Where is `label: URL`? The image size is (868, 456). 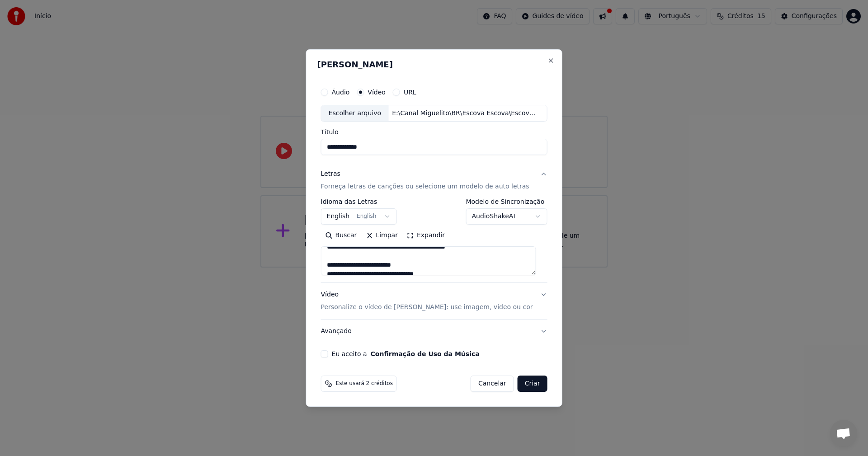 label: URL is located at coordinates (410, 92).